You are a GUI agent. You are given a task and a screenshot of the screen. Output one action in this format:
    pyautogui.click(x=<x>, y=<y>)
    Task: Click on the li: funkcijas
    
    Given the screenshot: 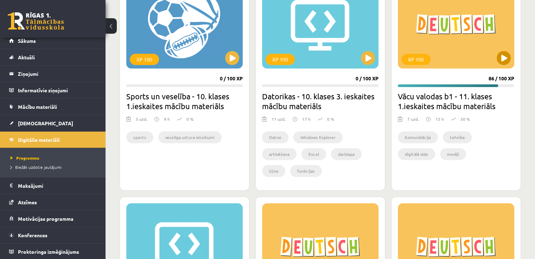 What is the action you would take?
    pyautogui.click(x=306, y=171)
    